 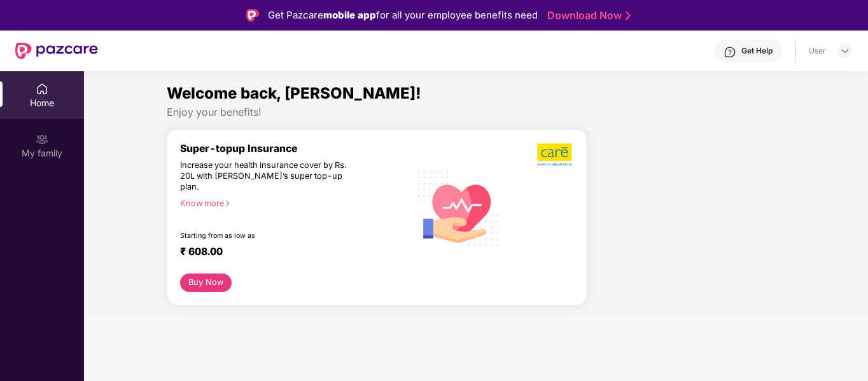 I want to click on div: ₹ 608.00, so click(x=288, y=254).